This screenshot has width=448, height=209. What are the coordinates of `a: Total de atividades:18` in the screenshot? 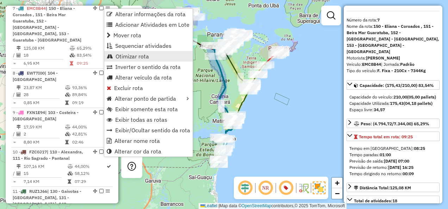 It's located at (393, 200).